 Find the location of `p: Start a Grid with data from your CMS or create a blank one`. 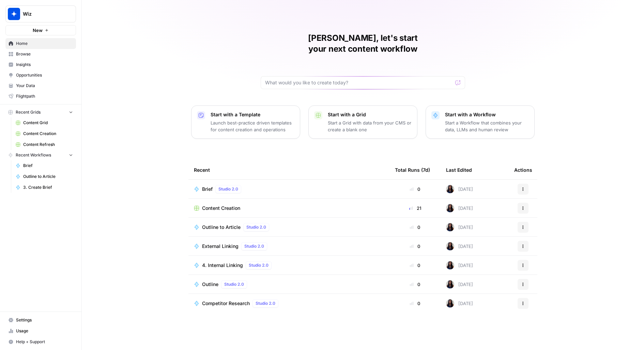

p: Start a Grid with data from your CMS or create a blank one is located at coordinates (370, 126).